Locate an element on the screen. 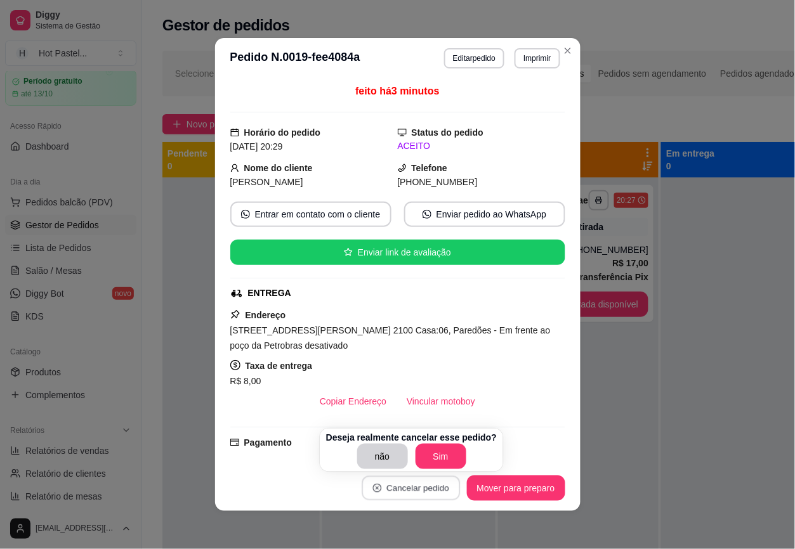  button: não is located at coordinates (382, 457).